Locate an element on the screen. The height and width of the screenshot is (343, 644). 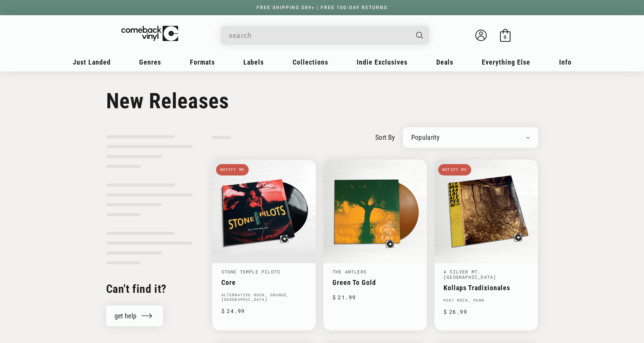
button: Search is located at coordinates (420, 35).